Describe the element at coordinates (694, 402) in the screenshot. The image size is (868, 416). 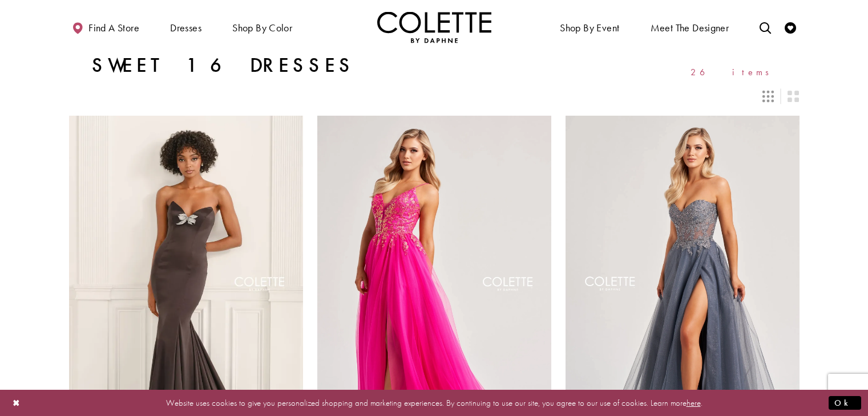
I see `a: here` at that location.